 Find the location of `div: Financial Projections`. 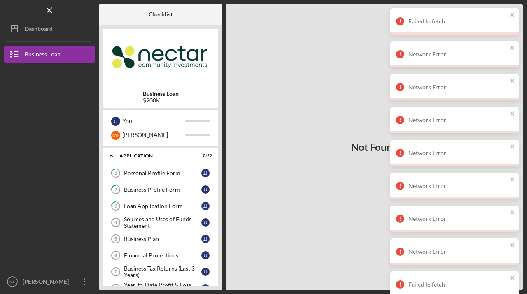

div: Financial Projections is located at coordinates (163, 256).